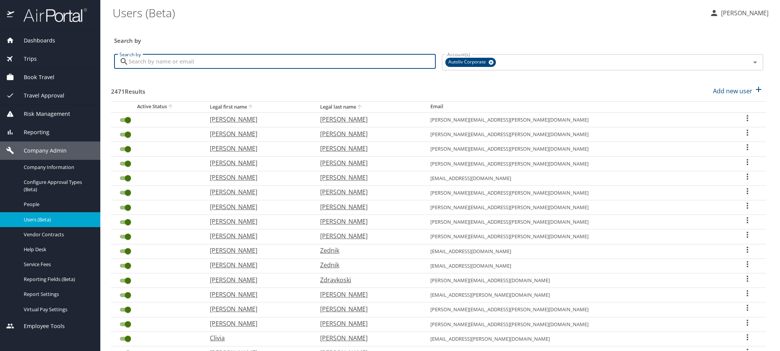 The height and width of the screenshot is (351, 780). What do you see at coordinates (755, 62) in the screenshot?
I see `button: Open` at bounding box center [755, 62].